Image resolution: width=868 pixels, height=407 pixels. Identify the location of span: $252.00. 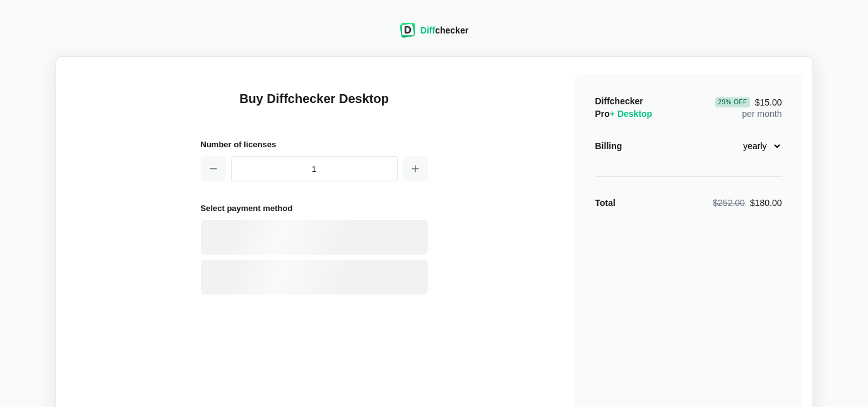
(728, 203).